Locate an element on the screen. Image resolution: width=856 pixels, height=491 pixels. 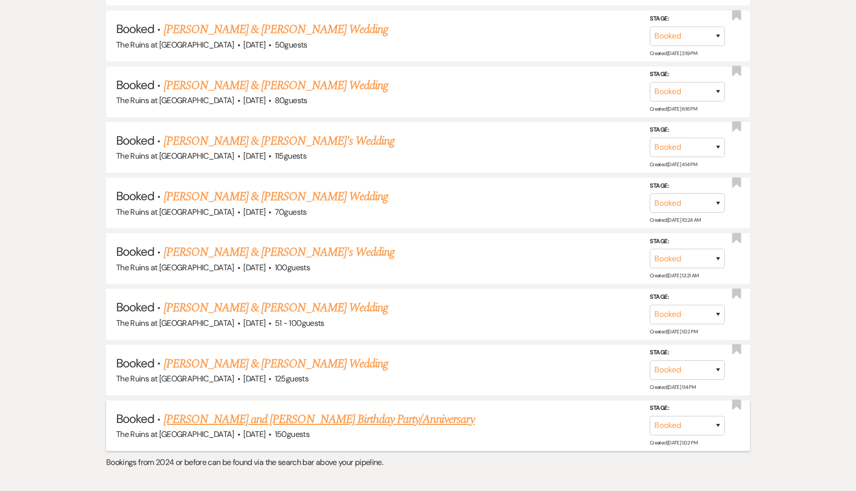
span: 80 guests is located at coordinates (291, 100).